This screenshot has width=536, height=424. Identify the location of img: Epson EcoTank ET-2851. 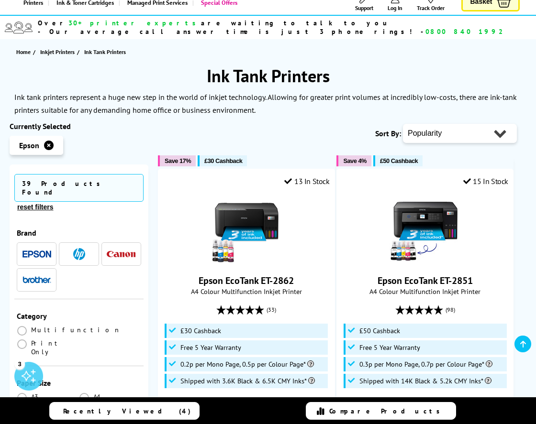
(425, 229).